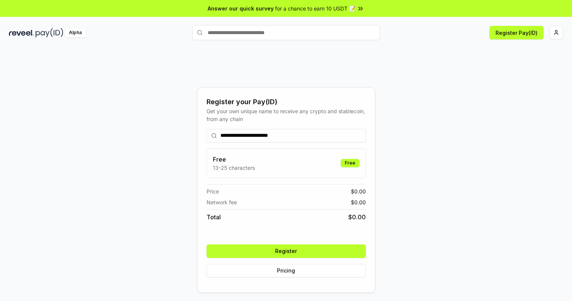 This screenshot has width=572, height=301. Describe the element at coordinates (50, 33) in the screenshot. I see `img: pay_id` at that location.